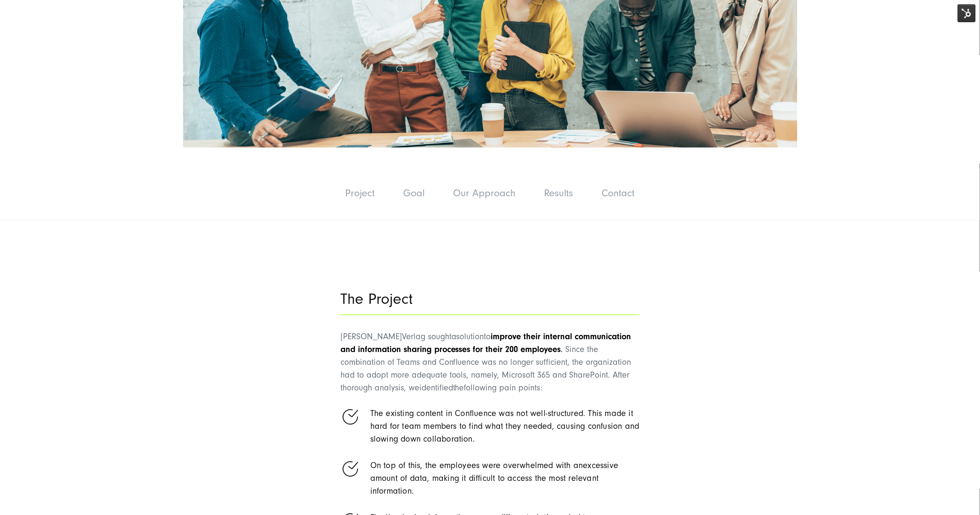  What do you see at coordinates (490, 478) in the screenshot?
I see `li: On top of this, the employees were overwhelmed with an` at bounding box center [490, 478].